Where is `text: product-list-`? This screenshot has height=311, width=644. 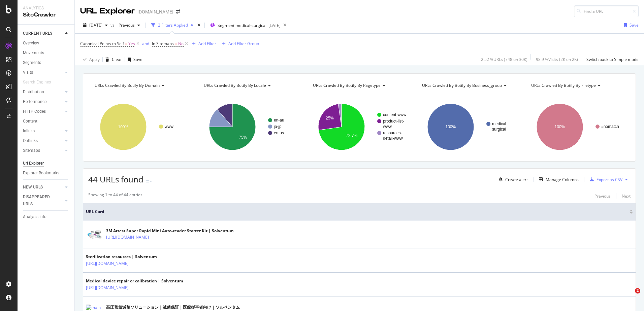 text: product-list- is located at coordinates (393, 121).